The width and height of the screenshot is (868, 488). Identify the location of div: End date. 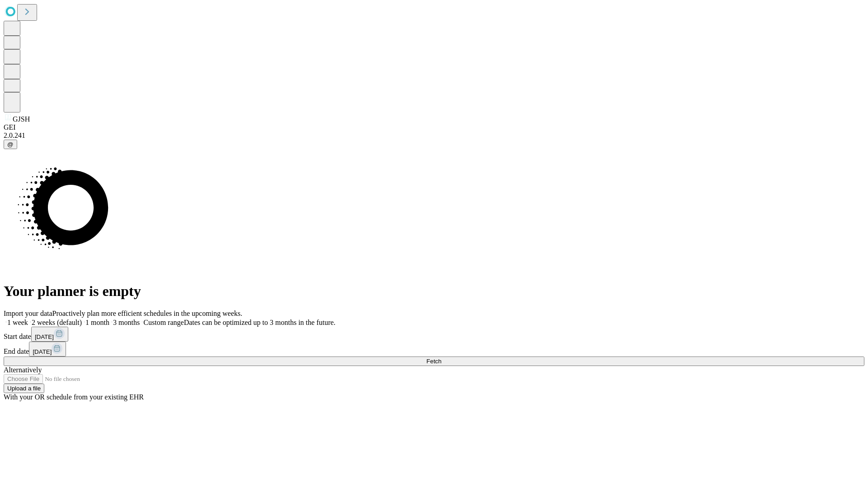
(434, 349).